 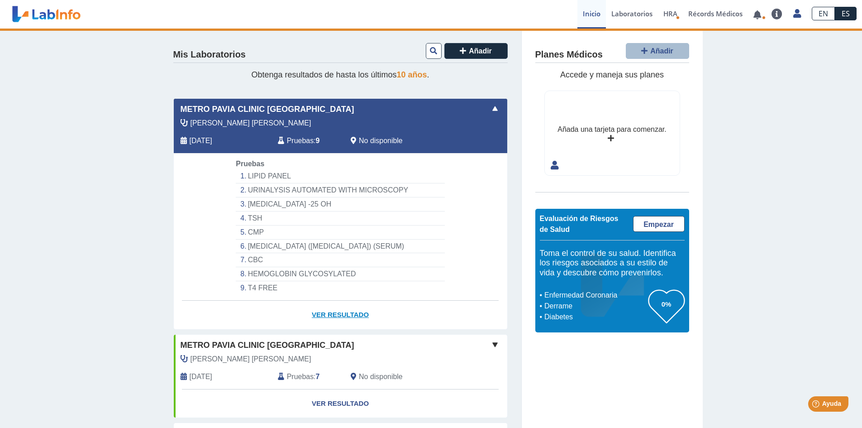 I want to click on li: CBC, so click(x=340, y=260).